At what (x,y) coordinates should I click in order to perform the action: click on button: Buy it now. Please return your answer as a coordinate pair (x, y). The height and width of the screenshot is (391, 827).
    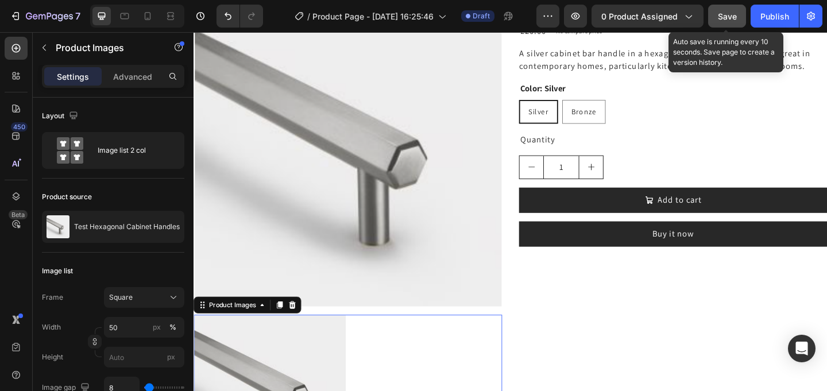
    Looking at the image, I should click on (521, 219).